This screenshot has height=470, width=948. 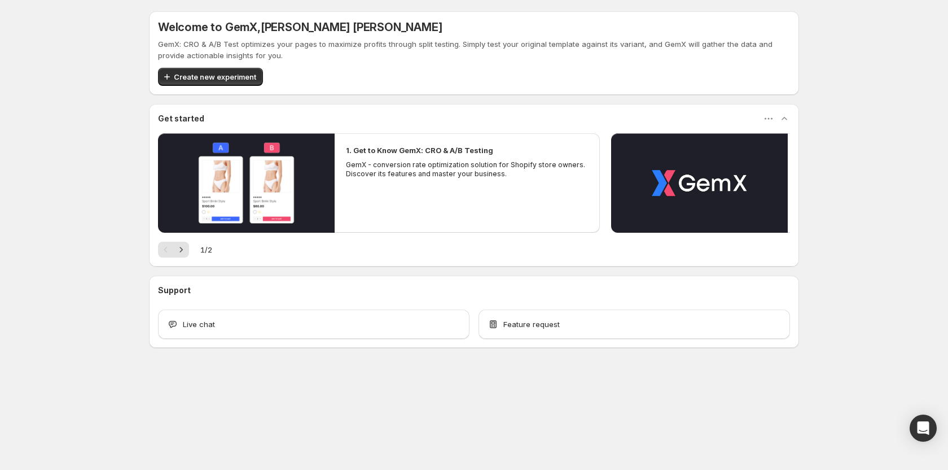 I want to click on span: 1 / 2, so click(x=206, y=250).